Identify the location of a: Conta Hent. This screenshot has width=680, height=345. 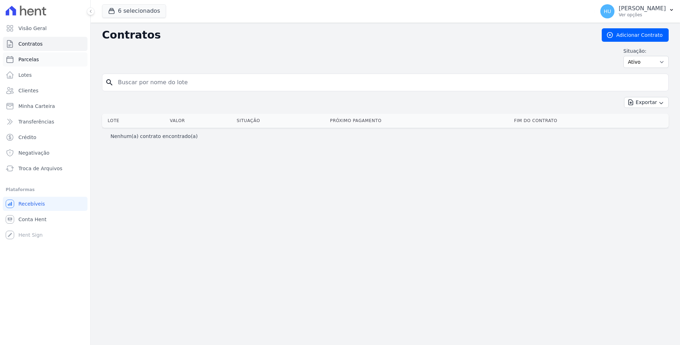
(45, 220).